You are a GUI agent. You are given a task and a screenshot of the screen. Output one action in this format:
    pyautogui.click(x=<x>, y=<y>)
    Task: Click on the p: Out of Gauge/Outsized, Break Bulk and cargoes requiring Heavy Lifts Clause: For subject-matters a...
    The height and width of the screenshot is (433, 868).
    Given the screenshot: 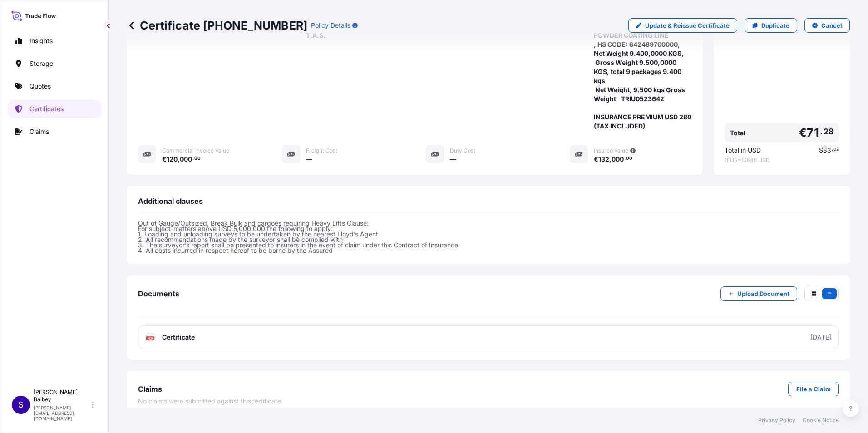 What is the action you would take?
    pyautogui.click(x=488, y=237)
    